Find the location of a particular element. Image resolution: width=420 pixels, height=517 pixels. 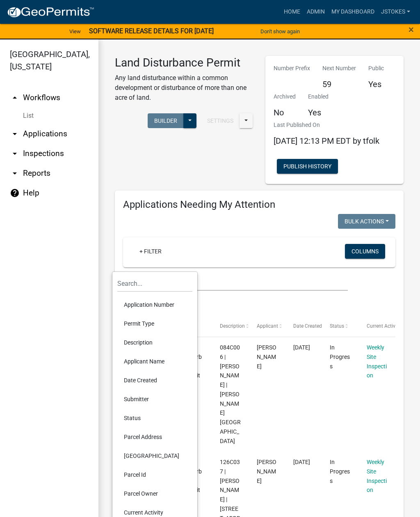

span: Status is located at coordinates (337, 326).